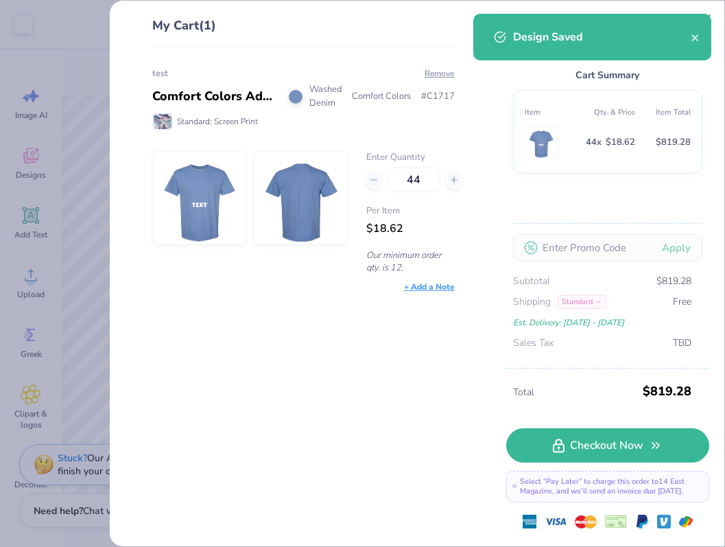 The height and width of the screenshot is (547, 725). What do you see at coordinates (582, 302) in the screenshot?
I see `div: Standard` at bounding box center [582, 302].